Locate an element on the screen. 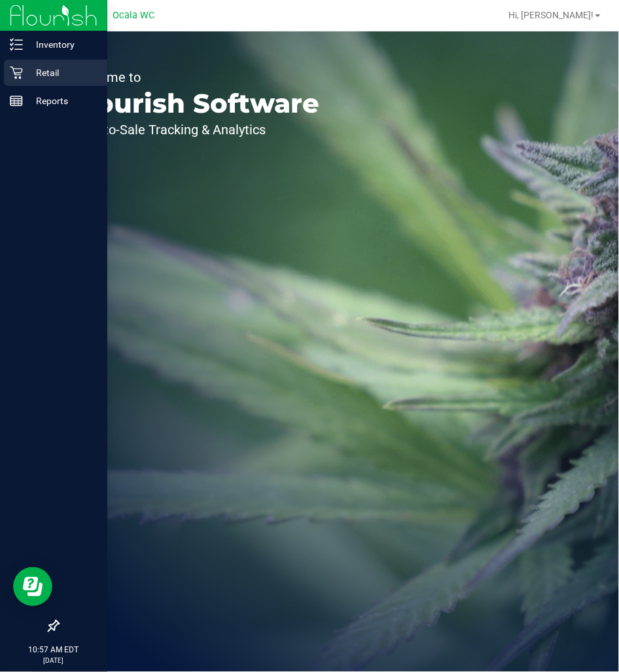 The image size is (619, 672). p: Flourish Software is located at coordinates (195, 104).